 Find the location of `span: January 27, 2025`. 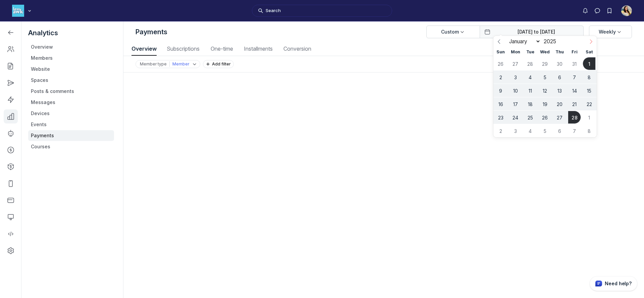

span: January 27, 2025 is located at coordinates (515, 63).